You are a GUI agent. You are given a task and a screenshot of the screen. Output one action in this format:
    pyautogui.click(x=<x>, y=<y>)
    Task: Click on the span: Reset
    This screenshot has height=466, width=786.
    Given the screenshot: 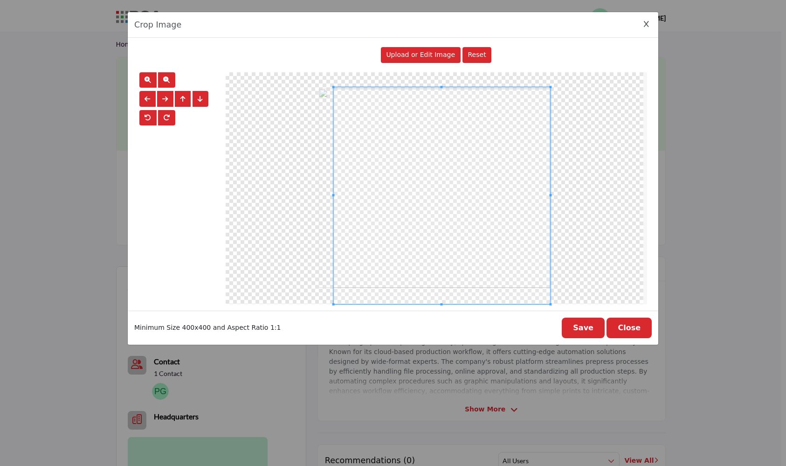 What is the action you would take?
    pyautogui.click(x=477, y=55)
    